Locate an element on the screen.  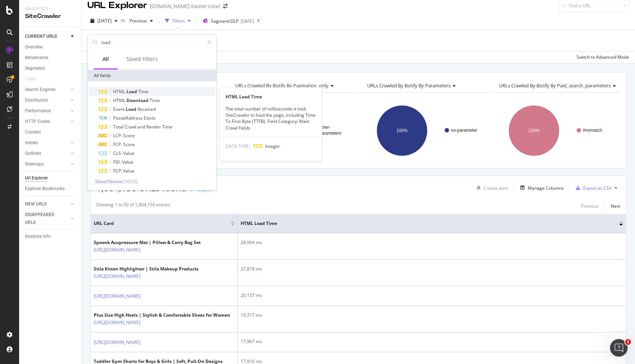
div: Spoonk Acupressure Mat | Pillow & Carry Bag Set is located at coordinates (147, 243).